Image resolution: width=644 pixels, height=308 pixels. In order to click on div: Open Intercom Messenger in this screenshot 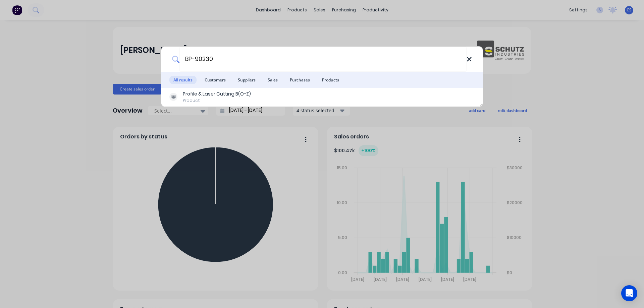, I will do `click(629, 293)`.